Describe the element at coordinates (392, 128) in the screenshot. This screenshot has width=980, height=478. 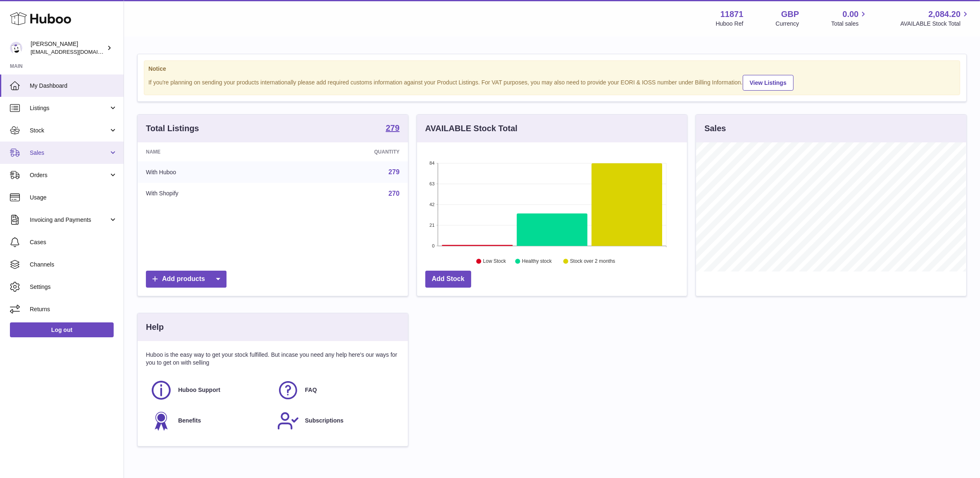
I see `strong: 279` at that location.